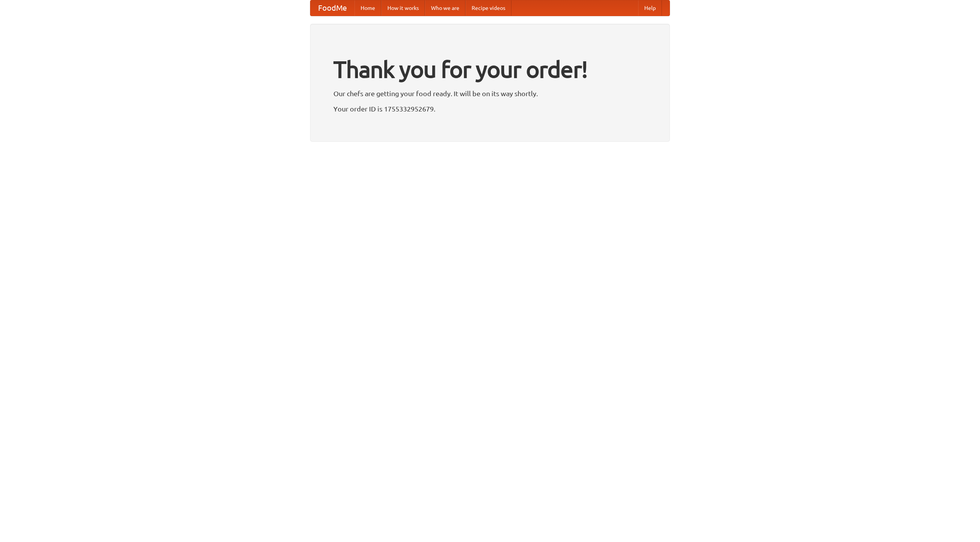 Image resolution: width=980 pixels, height=542 pixels. I want to click on h1: Thank you for your order!, so click(490, 70).